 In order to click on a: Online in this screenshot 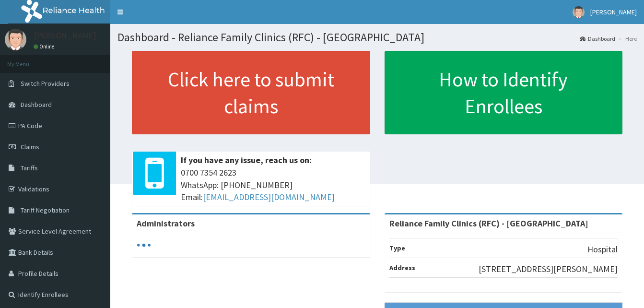, I will do `click(45, 47)`.